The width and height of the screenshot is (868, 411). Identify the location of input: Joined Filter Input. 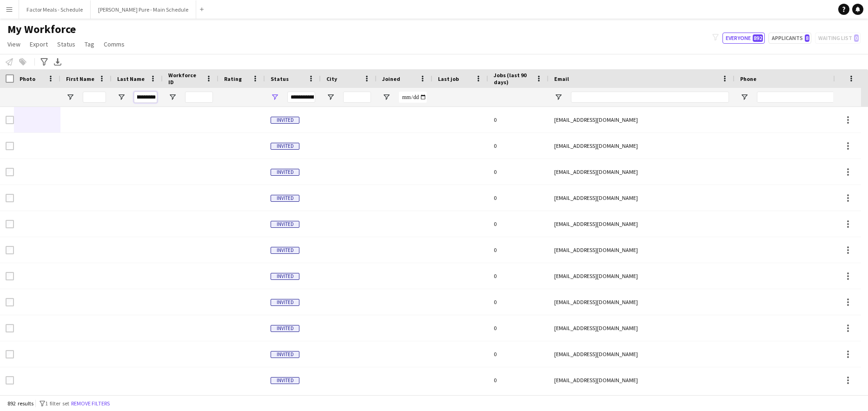
(413, 97).